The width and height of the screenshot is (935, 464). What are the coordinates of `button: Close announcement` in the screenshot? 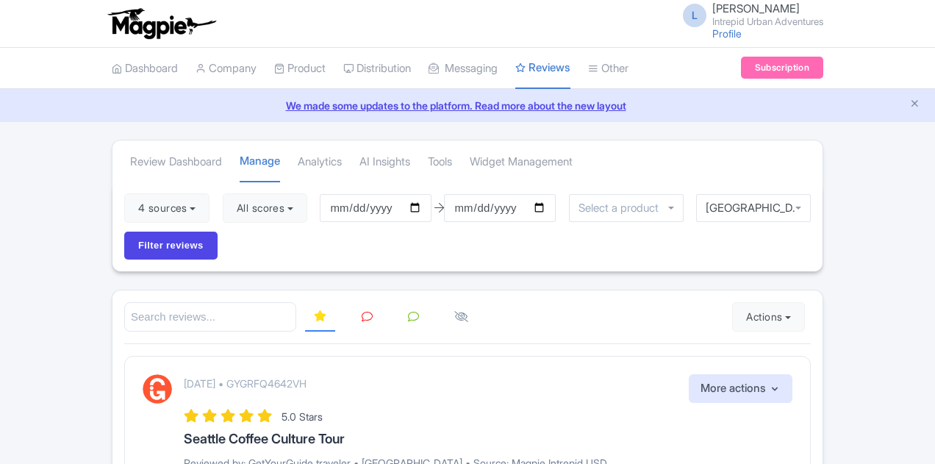 It's located at (914, 104).